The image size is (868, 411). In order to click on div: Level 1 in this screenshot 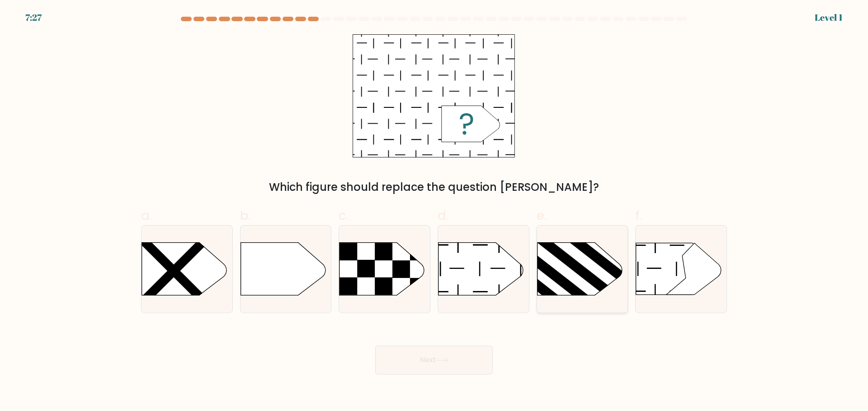, I will do `click(829, 18)`.